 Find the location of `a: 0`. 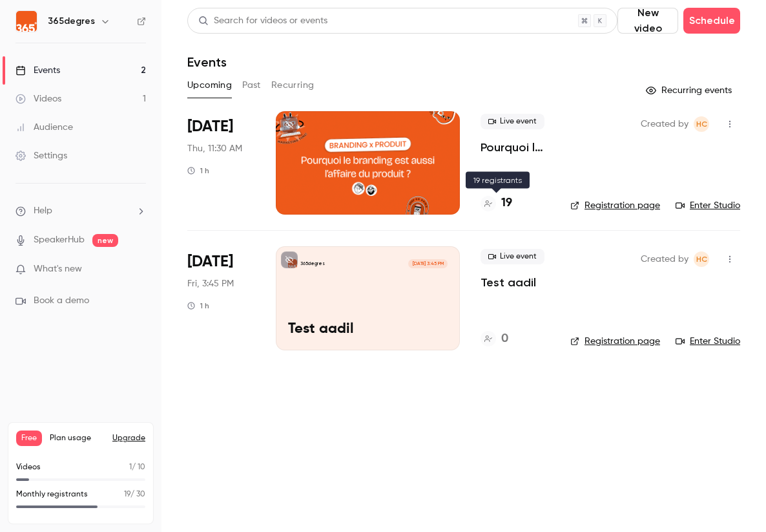

a: 0 is located at coordinates (494, 339).